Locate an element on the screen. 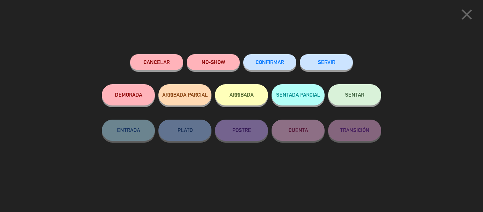 The width and height of the screenshot is (483, 212). button: Cancelar is located at coordinates (157, 62).